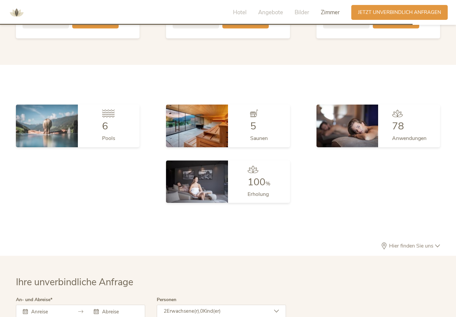  I want to click on span: 5, so click(253, 126).